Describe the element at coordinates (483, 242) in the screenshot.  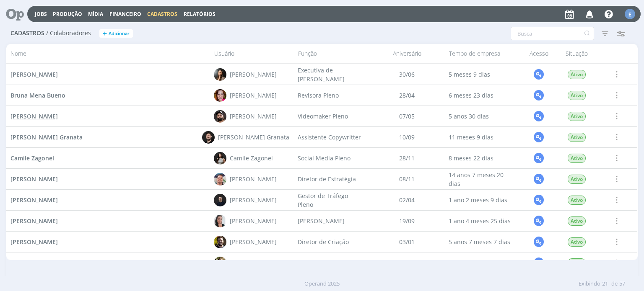
I see `div: 5 anos 7 meses 7 dias` at that location.